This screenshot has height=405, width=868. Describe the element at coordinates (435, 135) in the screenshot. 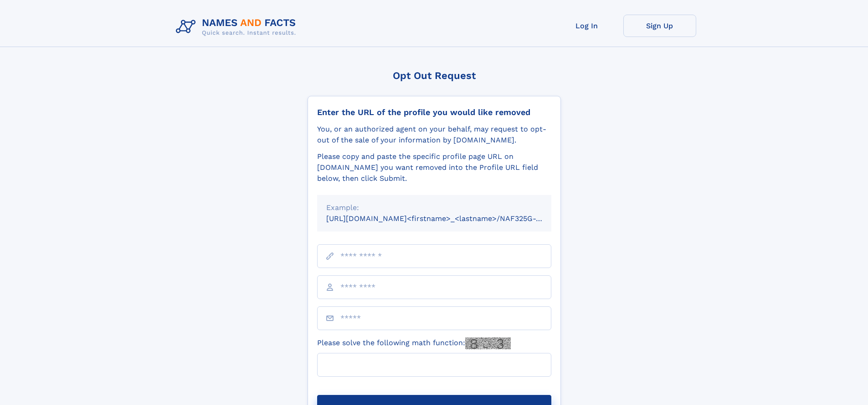

I see `div: You, or an authorized agent on your behalf, may request to opt-out of the sale of your informatio...` at that location.